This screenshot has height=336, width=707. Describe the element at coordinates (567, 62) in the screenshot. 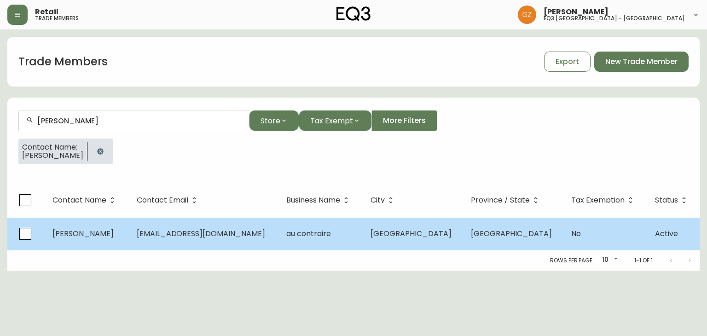

I see `button: Export` at that location.